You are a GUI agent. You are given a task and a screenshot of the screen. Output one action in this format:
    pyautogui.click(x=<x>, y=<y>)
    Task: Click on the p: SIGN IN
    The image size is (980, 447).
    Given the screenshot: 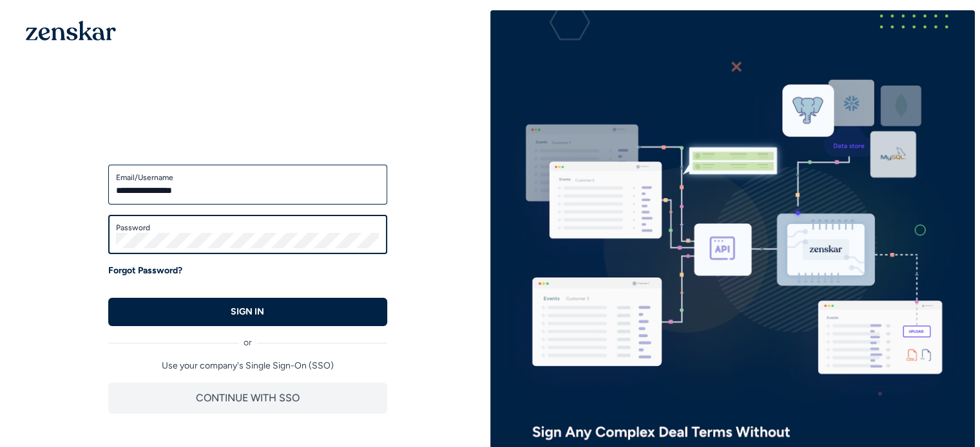 What is the action you would take?
    pyautogui.click(x=248, y=312)
    